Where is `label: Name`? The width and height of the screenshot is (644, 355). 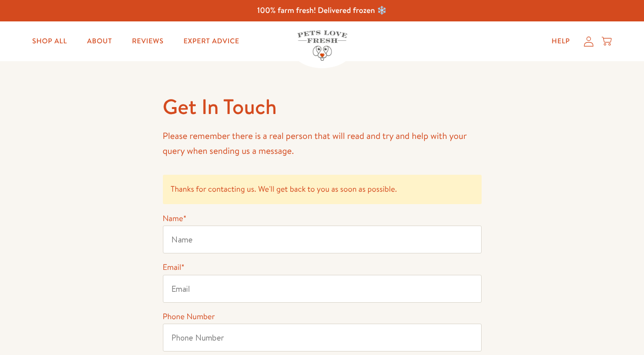
label: Name is located at coordinates (174, 218).